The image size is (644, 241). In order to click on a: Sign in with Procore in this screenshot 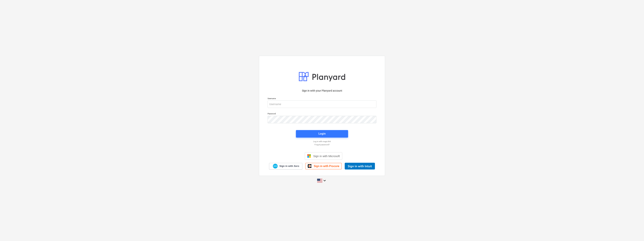, I will do `click(323, 166)`.